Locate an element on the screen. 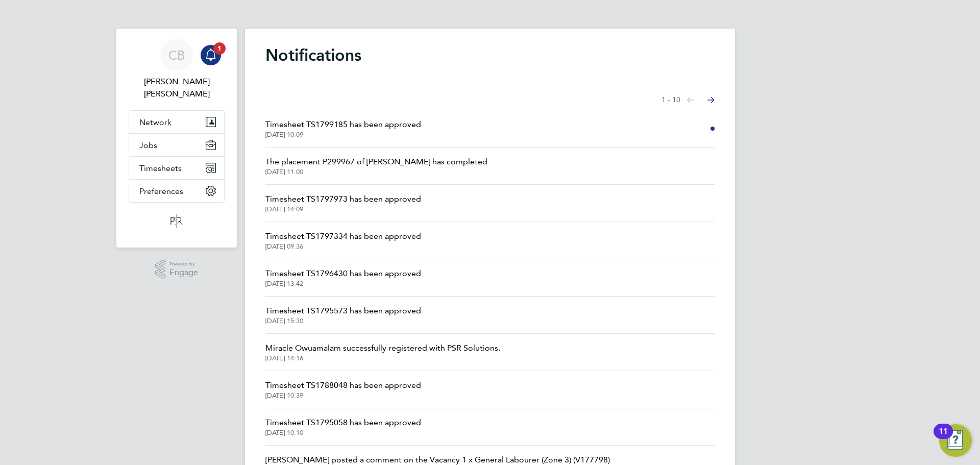 The width and height of the screenshot is (980, 465). div: 11 is located at coordinates (943, 438).